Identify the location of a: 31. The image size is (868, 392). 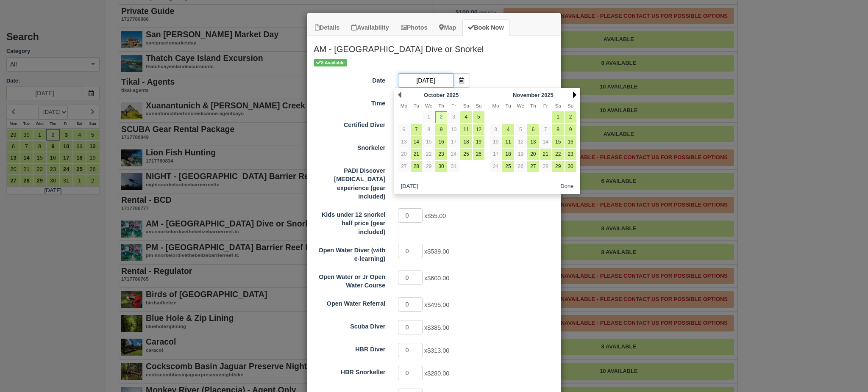
(454, 167).